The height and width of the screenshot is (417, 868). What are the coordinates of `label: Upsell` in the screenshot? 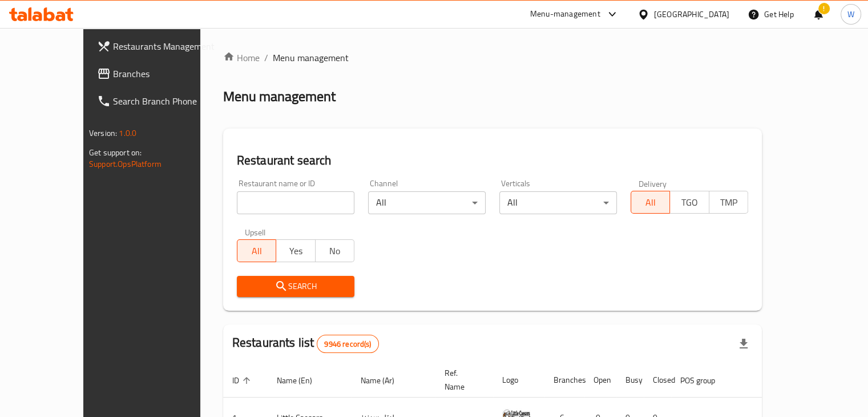 It's located at (255, 231).